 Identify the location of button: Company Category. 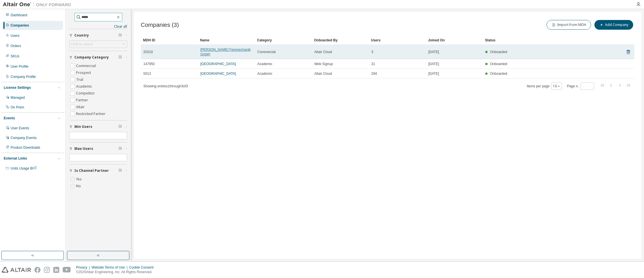
(98, 57).